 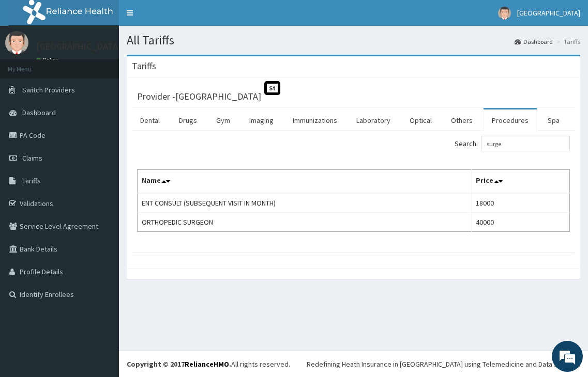 What do you see at coordinates (462, 120) in the screenshot?
I see `a: Others` at bounding box center [462, 120].